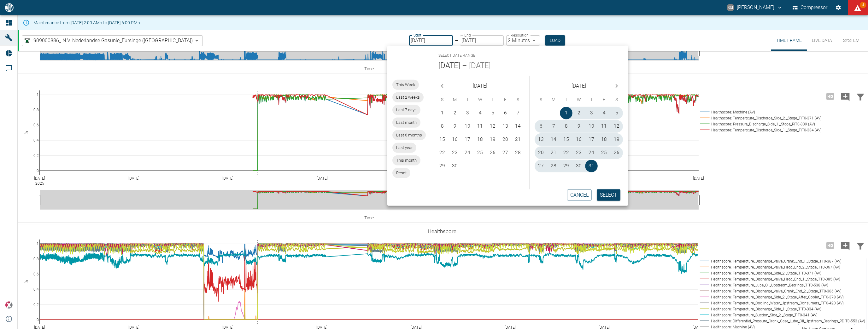  I want to click on span: Thursday, so click(493, 100).